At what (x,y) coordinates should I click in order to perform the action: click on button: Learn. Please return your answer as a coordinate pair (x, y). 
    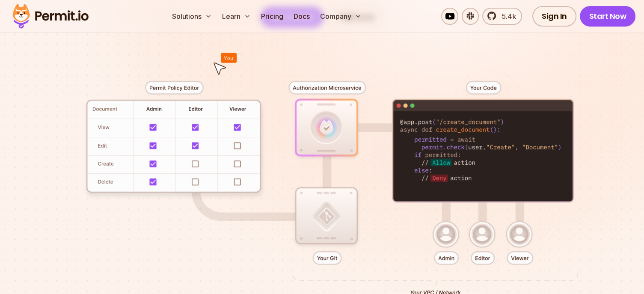
    Looking at the image, I should click on (236, 16).